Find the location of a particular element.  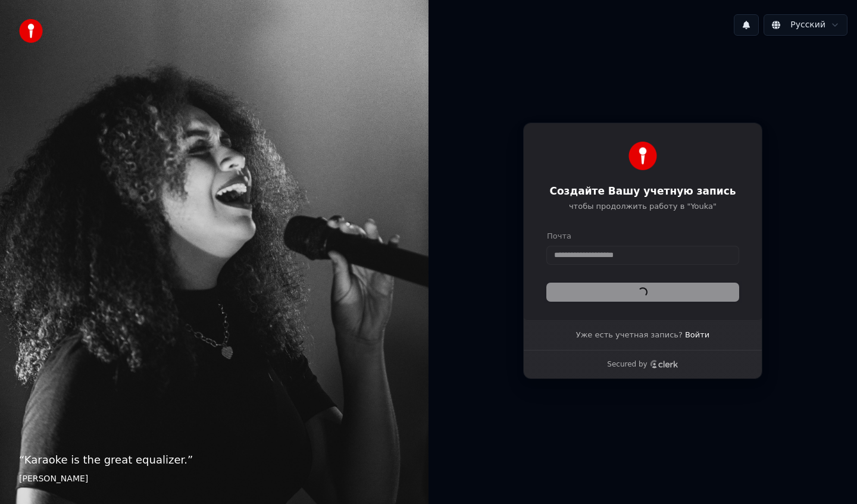

a: Войти is located at coordinates (697, 335).